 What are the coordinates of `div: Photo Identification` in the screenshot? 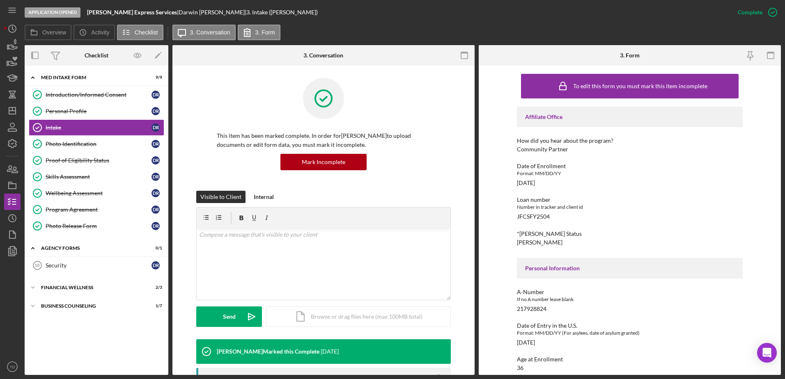 It's located at (99, 144).